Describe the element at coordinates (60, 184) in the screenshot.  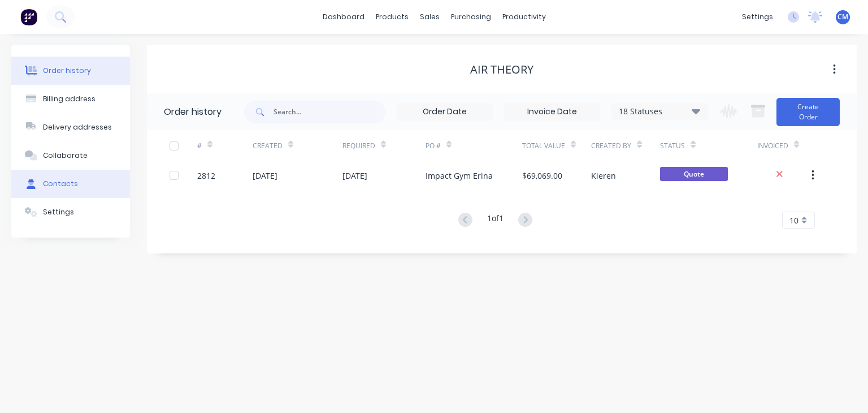
I see `div: Contacts` at that location.